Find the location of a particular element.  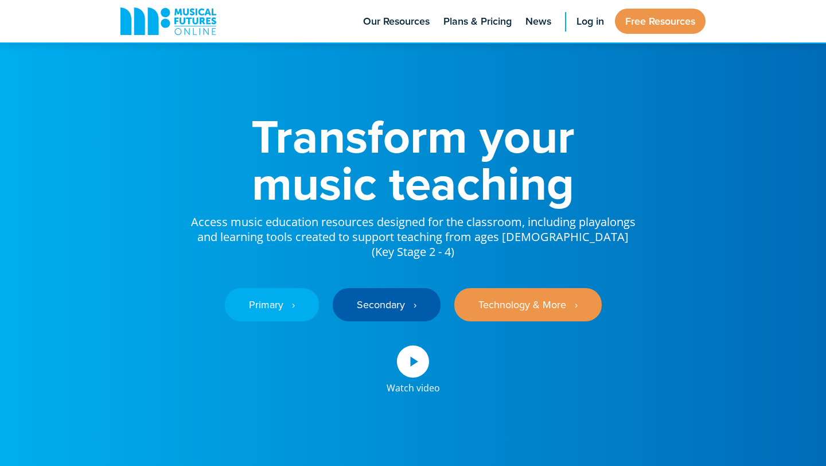

h1: Transform your music teaching is located at coordinates (413, 159).